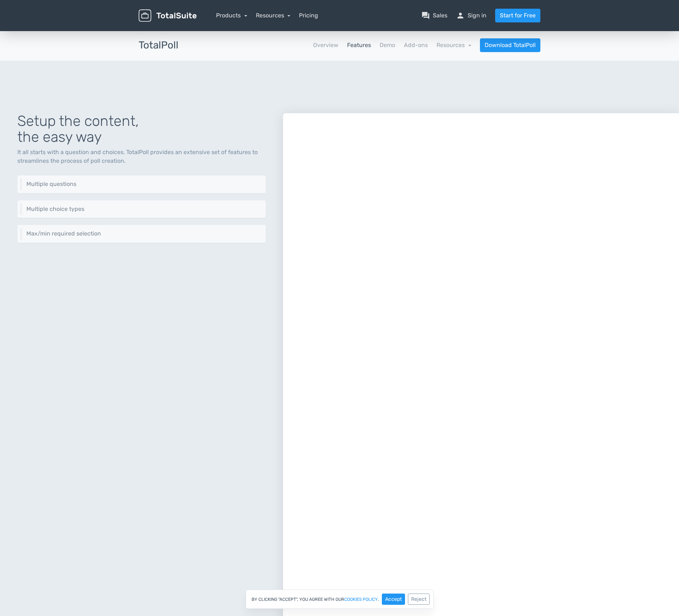 Image resolution: width=679 pixels, height=616 pixels. I want to click on h1: Setup the content, the easy way, so click(141, 129).